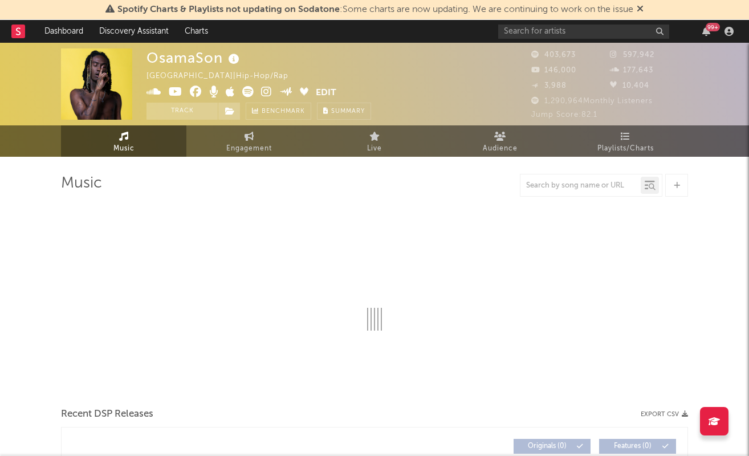 Image resolution: width=749 pixels, height=456 pixels. What do you see at coordinates (553, 55) in the screenshot?
I see `span: 403,673` at bounding box center [553, 55].